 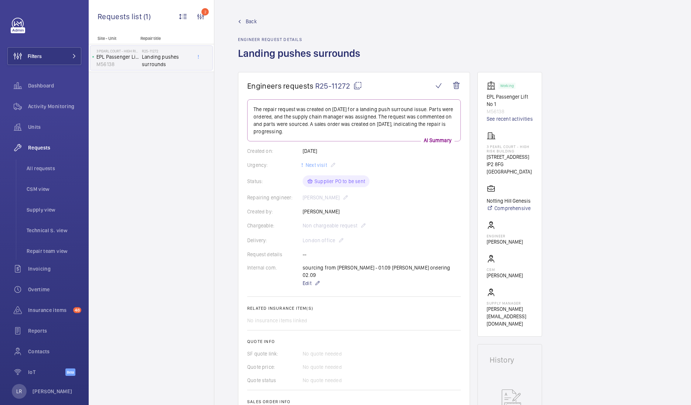 What do you see at coordinates (19, 392) in the screenshot?
I see `p: LR` at bounding box center [19, 392].